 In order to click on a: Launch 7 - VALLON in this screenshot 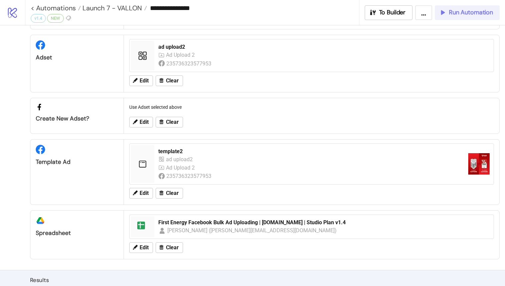, I will do `click(114, 8)`.